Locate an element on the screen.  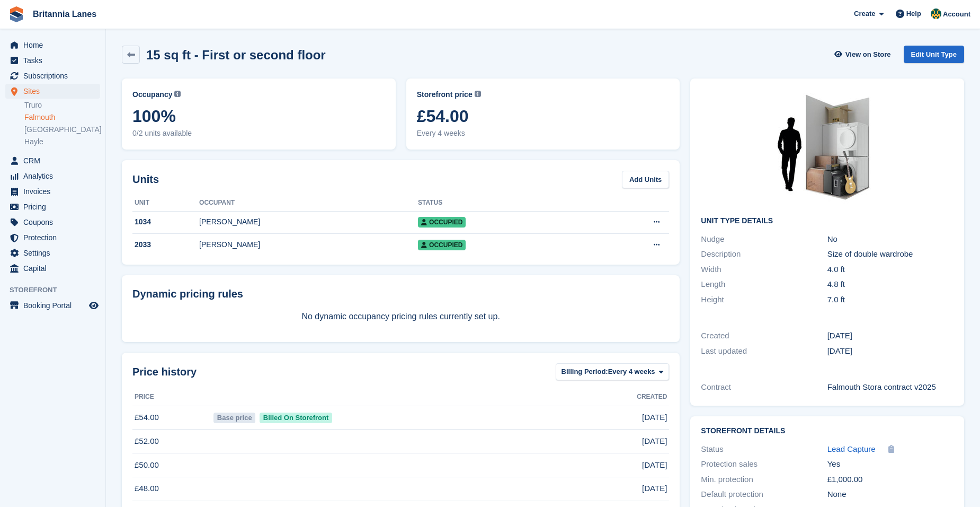
div: Length is located at coordinates (764, 284).